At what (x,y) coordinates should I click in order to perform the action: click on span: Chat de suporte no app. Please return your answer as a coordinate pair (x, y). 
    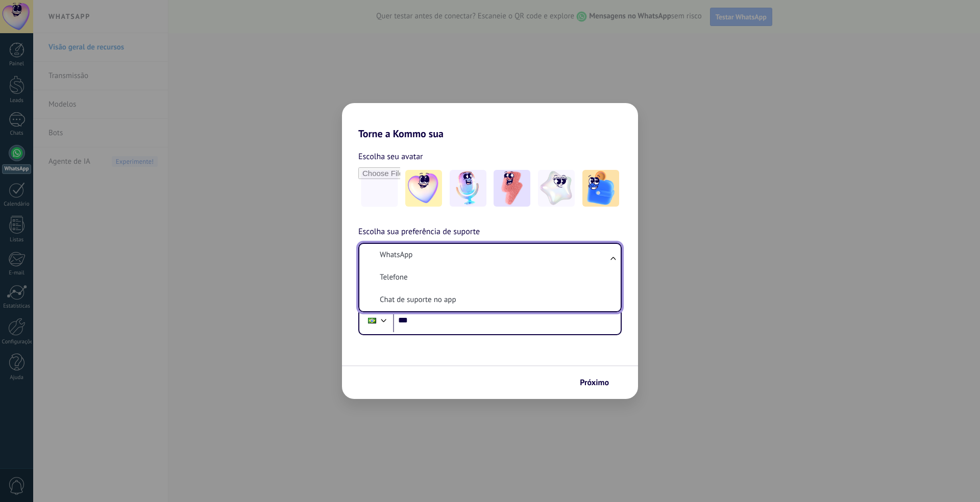
    Looking at the image, I should click on (418, 300).